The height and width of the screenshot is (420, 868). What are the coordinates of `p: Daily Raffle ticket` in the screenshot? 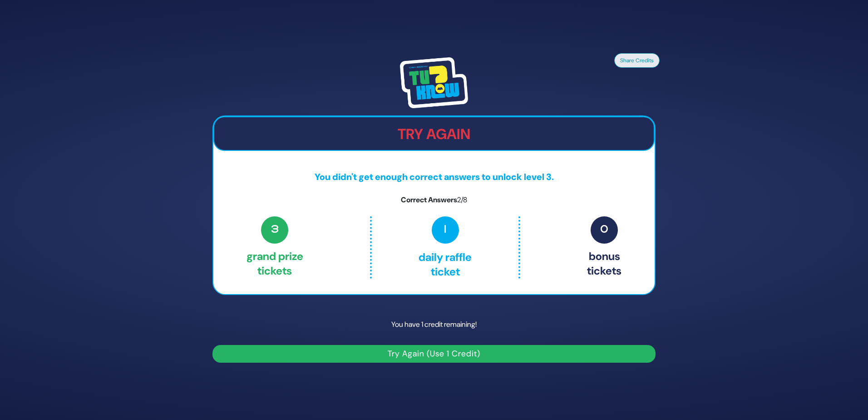 It's located at (445, 247).